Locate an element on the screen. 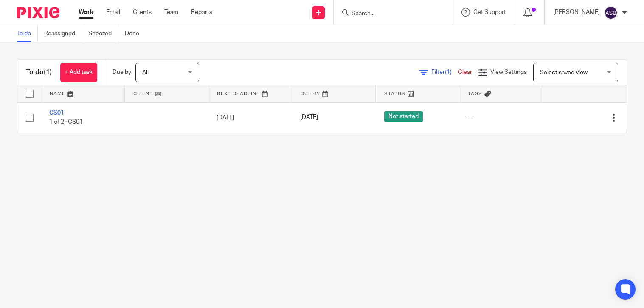  a: Reports is located at coordinates (202, 12).